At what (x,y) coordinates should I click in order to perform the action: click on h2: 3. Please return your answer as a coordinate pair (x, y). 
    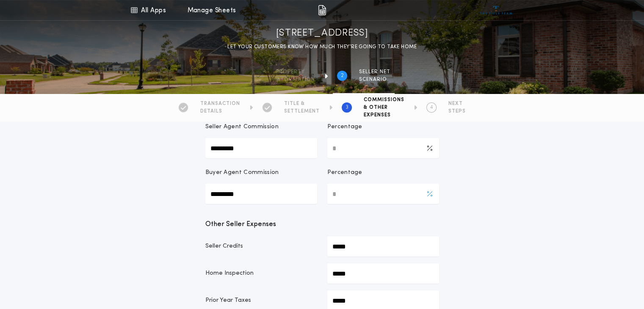
    Looking at the image, I should click on (347, 108).